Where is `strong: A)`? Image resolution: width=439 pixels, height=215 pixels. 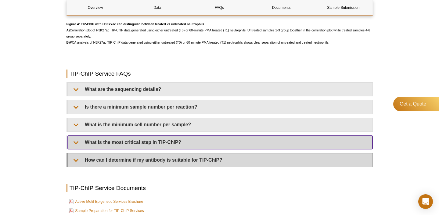 strong: A) is located at coordinates (68, 30).